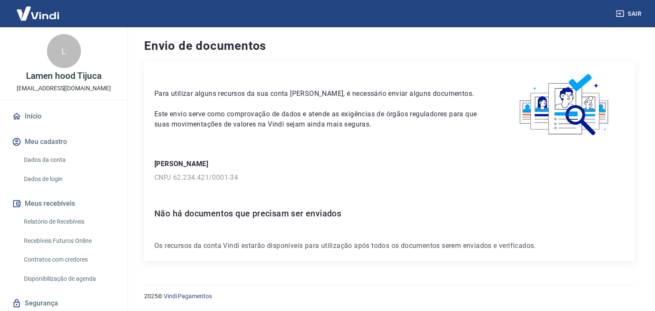 The width and height of the screenshot is (655, 311). I want to click on button: Meus recebíveis, so click(64, 204).